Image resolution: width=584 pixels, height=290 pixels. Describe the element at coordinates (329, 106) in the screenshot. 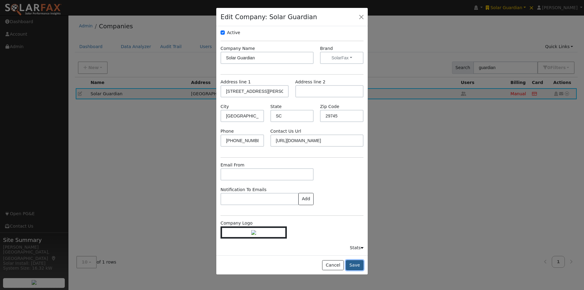

I see `label: Zip Code` at that location.